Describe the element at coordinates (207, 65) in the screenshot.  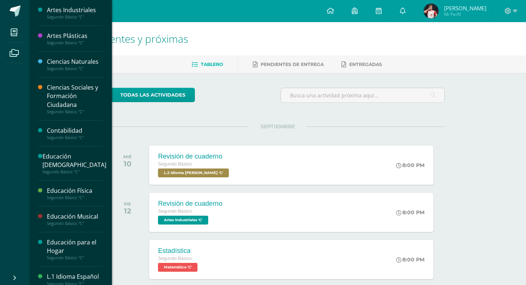
I see `a: Tablero` at that location.